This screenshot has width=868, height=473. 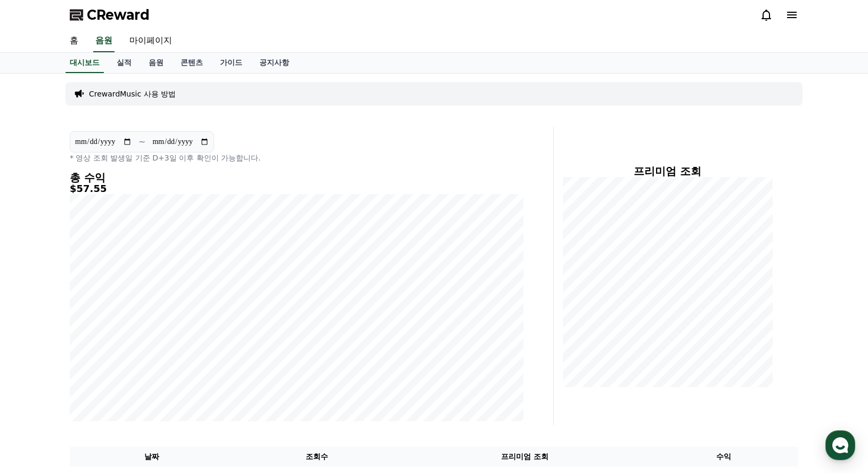 I want to click on a: 설정, so click(x=171, y=351).